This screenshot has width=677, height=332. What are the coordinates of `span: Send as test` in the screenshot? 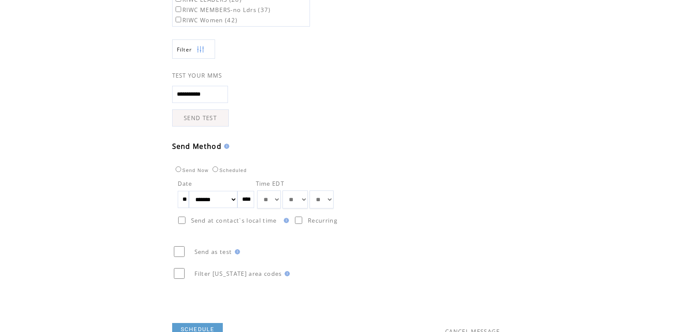 It's located at (213, 252).